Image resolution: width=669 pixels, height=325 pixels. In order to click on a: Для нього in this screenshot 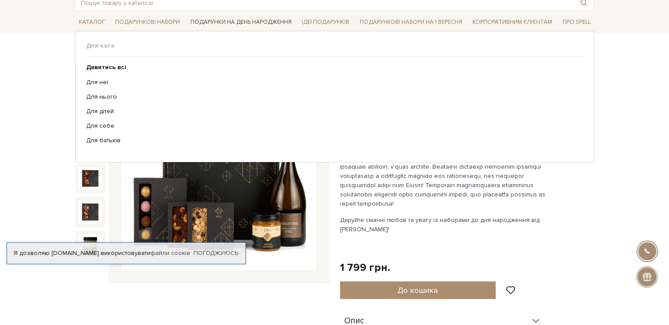, I will do `click(331, 97)`.